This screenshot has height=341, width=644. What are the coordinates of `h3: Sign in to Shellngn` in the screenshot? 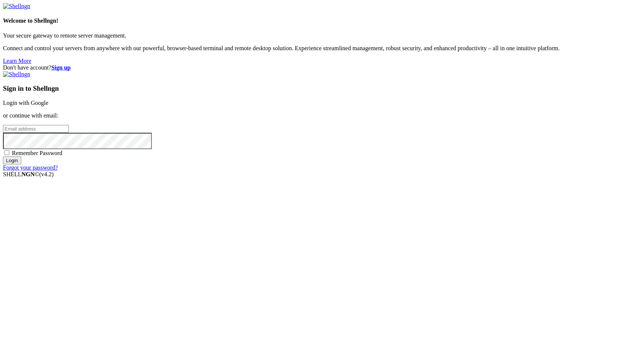 It's located at (322, 88).